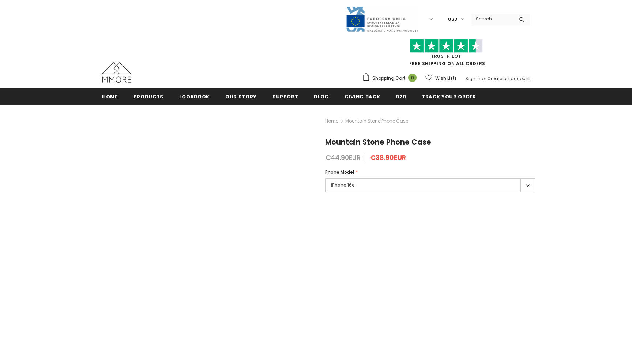 This screenshot has width=632, height=364. I want to click on span: Lookbook, so click(195, 97).